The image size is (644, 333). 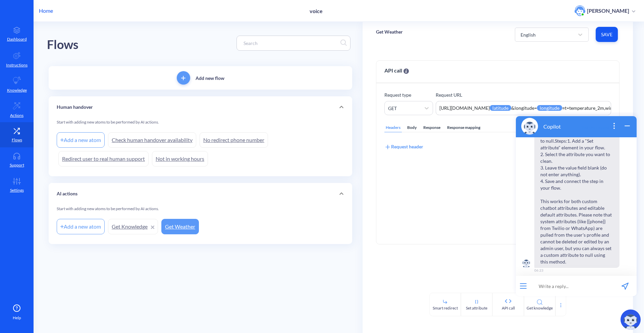 What do you see at coordinates (17, 318) in the screenshot?
I see `span: Help` at bounding box center [17, 318].